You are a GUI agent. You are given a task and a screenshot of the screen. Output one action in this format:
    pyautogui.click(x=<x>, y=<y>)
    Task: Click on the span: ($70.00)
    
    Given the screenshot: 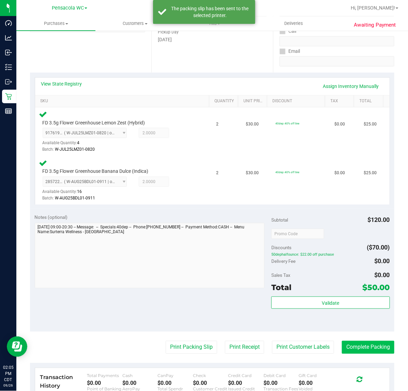 What is the action you would take?
    pyautogui.click(x=378, y=247)
    